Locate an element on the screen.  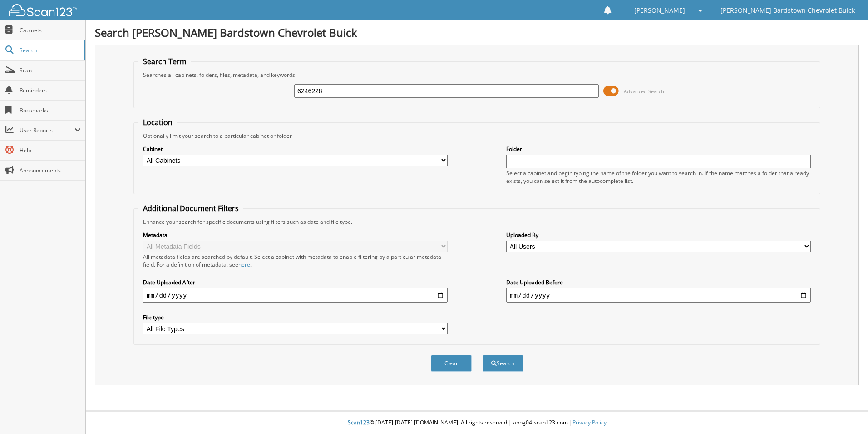
a: Privacy Policy is located at coordinates (590, 422).